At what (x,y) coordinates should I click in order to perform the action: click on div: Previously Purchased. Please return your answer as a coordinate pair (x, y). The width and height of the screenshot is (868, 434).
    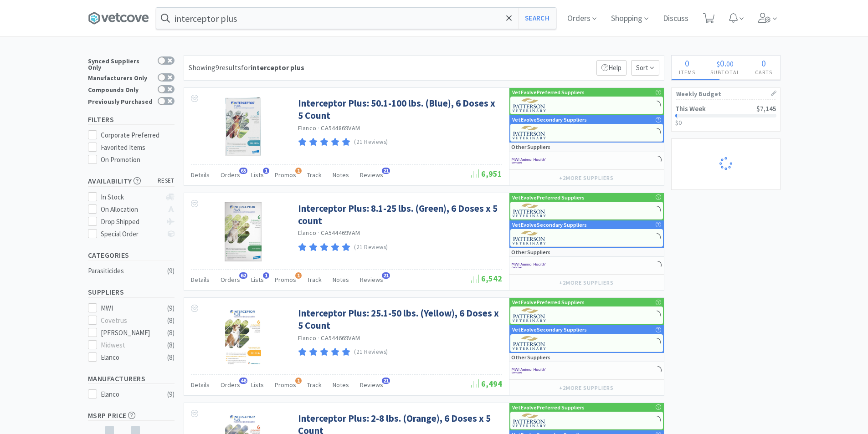
    Looking at the image, I should click on (120, 101).